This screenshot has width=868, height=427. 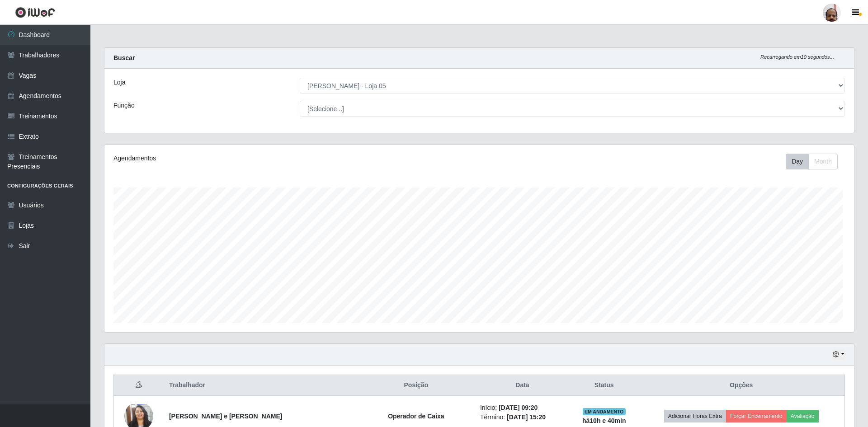 What do you see at coordinates (604, 412) in the screenshot?
I see `span: EM ANDAMENTO` at bounding box center [604, 412].